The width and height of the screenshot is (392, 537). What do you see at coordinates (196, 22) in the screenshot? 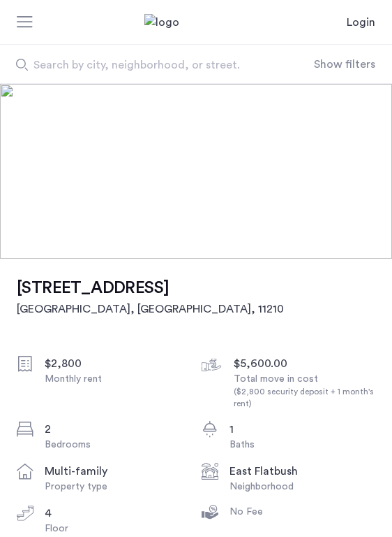
I see `a: Cazamio Logo` at bounding box center [196, 22].